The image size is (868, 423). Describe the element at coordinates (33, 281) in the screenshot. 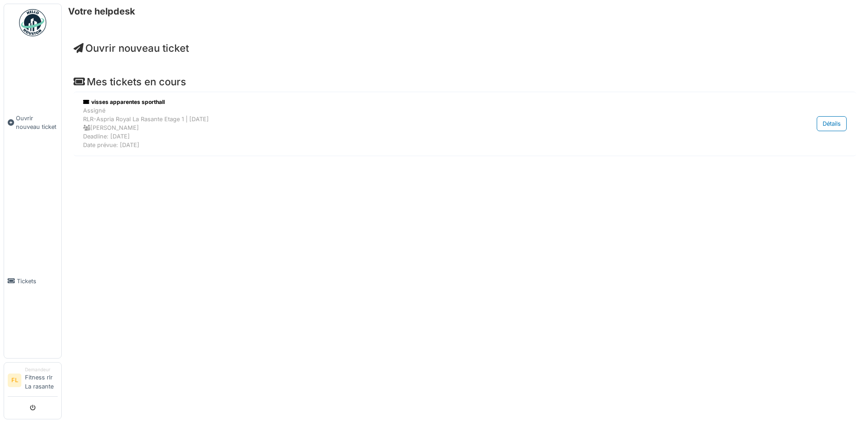

I see `a: Tickets` at that location.